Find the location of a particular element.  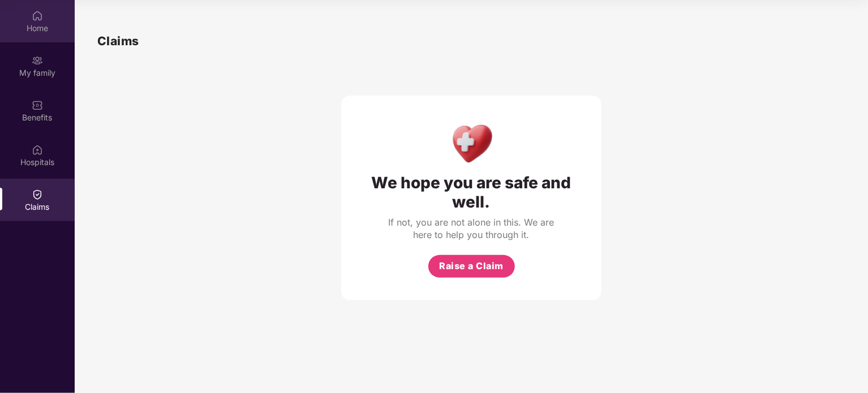

img: svg+xml;base64,PHN2ZyB3aWR0aD0iMjAiIGhlaWdodD0iMjAiIHZpZXdCb3g9IjAgMCAyMCAyMCIgZmlsbD0ibm9uZSIgeG... is located at coordinates (38, 60).